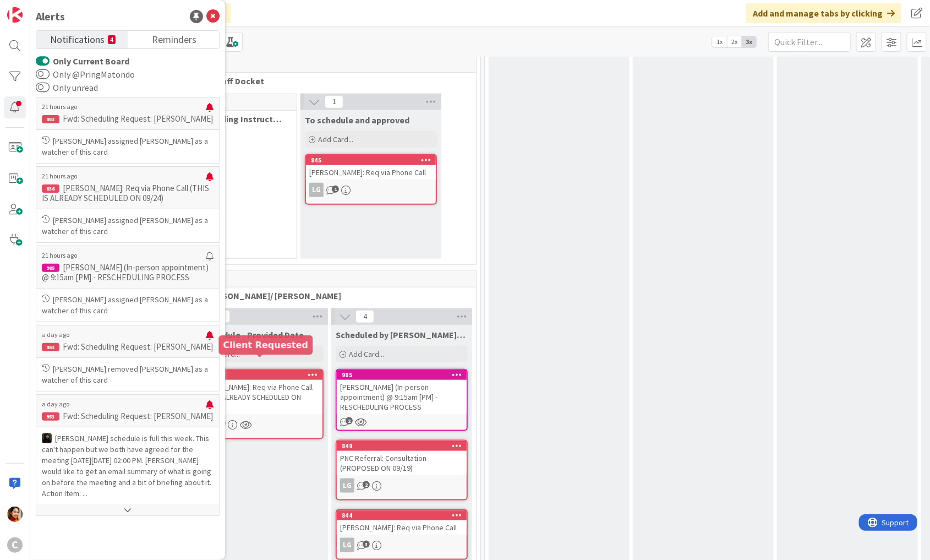 Image resolution: width=930 pixels, height=560 pixels. I want to click on div: C, so click(15, 545).